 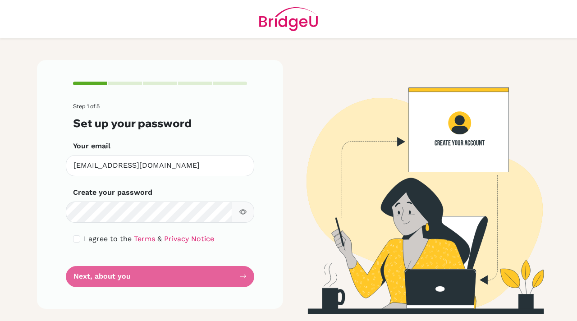 What do you see at coordinates (108, 238) in the screenshot?
I see `span: I agree to the` at bounding box center [108, 238].